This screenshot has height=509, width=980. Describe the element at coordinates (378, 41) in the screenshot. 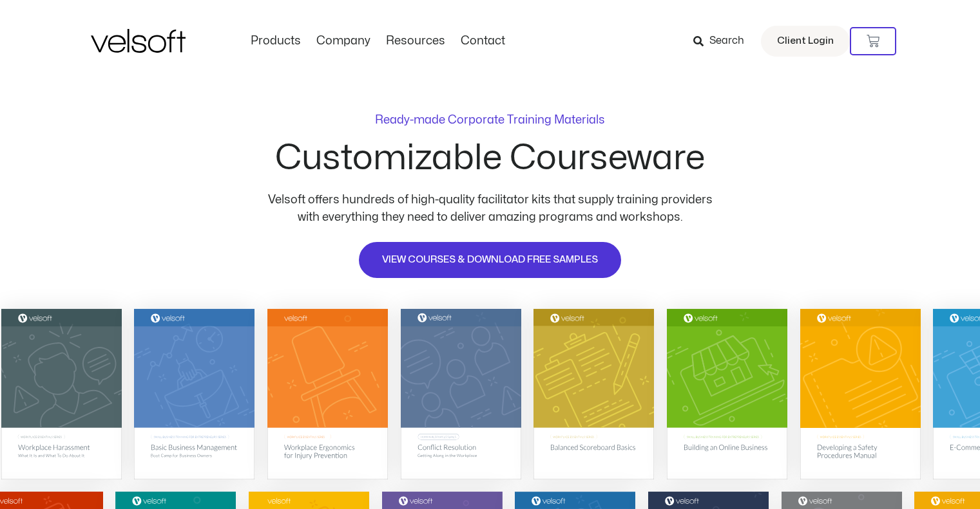

I see `nav: Menu` at that location.